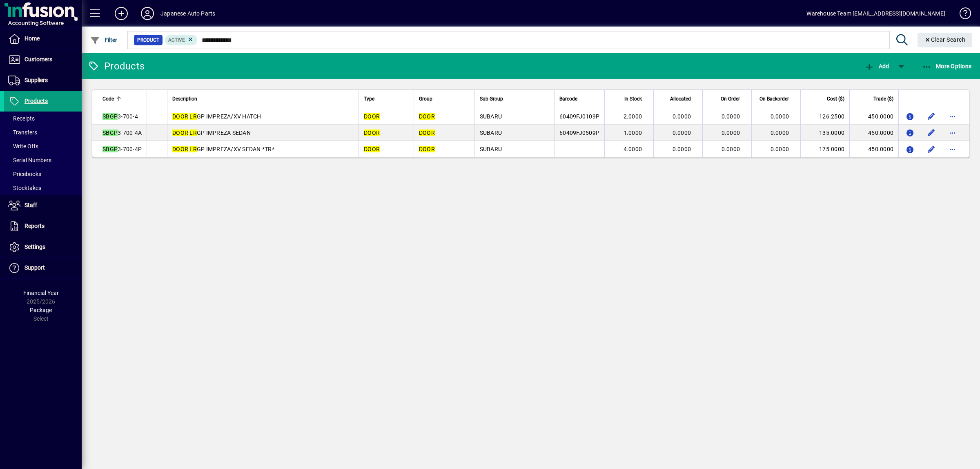 The width and height of the screenshot is (980, 469). Describe the element at coordinates (776, 99) in the screenshot. I see `div: On Backorder` at that location.